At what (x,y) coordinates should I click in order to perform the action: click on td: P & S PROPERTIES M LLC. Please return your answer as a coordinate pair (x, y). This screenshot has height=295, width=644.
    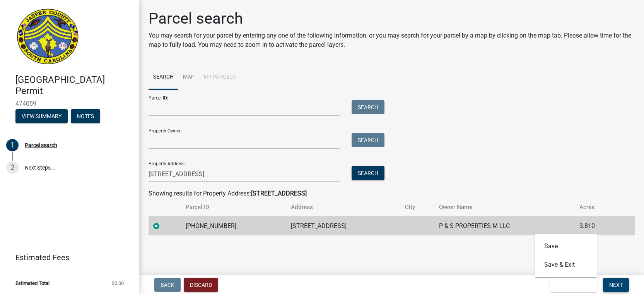
    Looking at the image, I should click on (504, 226).